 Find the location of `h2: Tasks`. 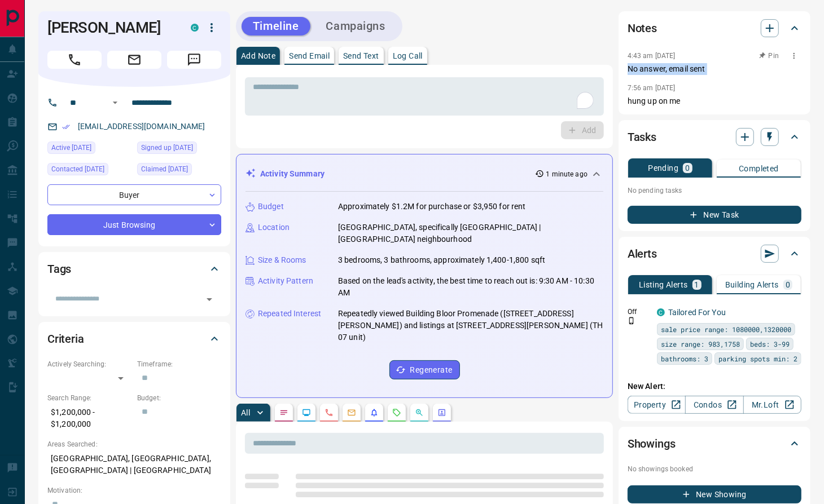

h2: Tasks is located at coordinates (642, 137).